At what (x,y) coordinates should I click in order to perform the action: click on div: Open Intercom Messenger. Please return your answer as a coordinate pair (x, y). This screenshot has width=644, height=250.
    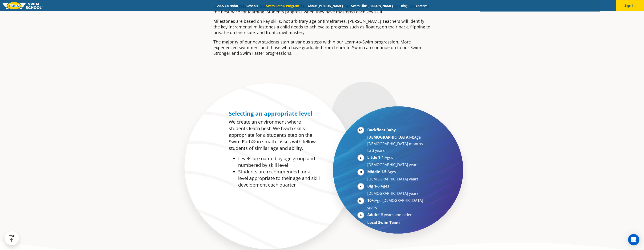
    Looking at the image, I should click on (634, 240).